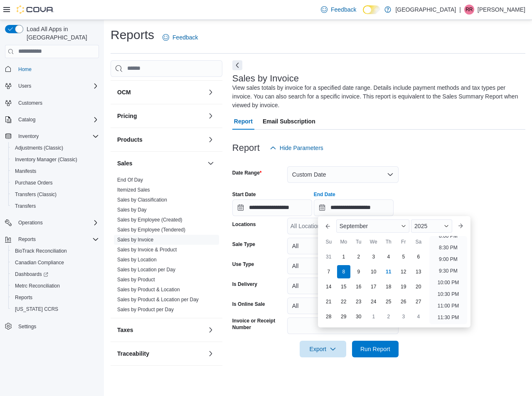 This screenshot has height=396, width=532. Describe the element at coordinates (36, 194) in the screenshot. I see `a: Transfers (Classic)` at that location.